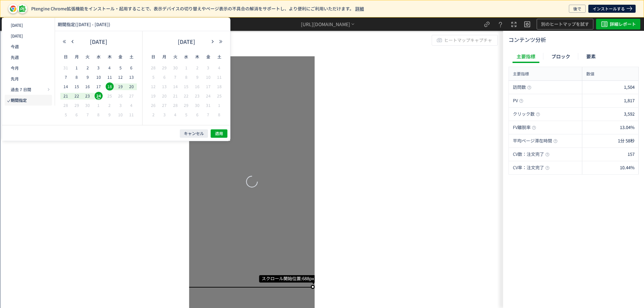  What do you see at coordinates (29, 89) in the screenshot?
I see `button: 過去 7 日間` at bounding box center [29, 89].